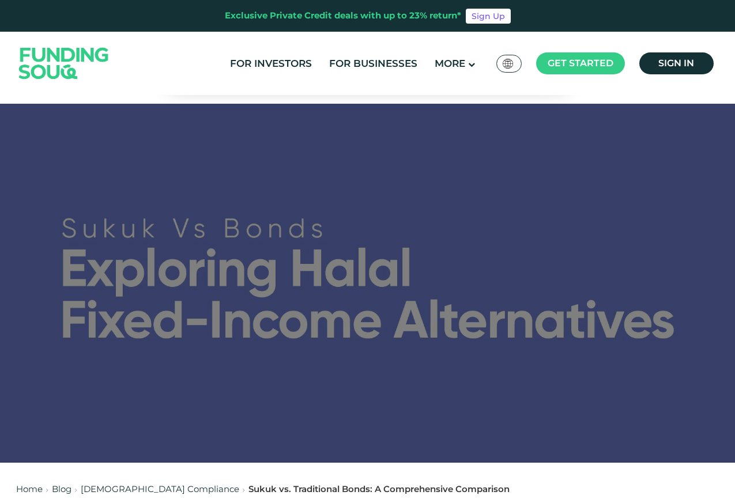 This screenshot has width=735, height=503. I want to click on a: Home, so click(29, 489).